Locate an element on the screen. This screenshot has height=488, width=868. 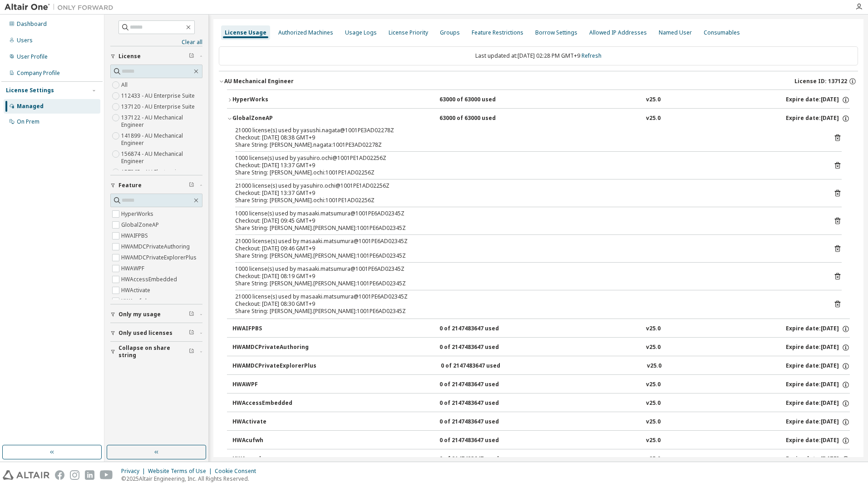
div: HWAMDCPrivateAuthoring is located at coordinates (273, 348).